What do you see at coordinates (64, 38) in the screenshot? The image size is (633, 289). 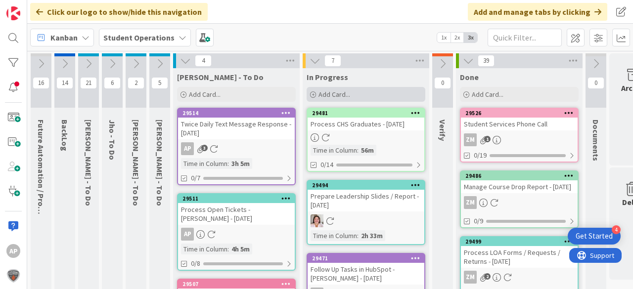 I see `span: Kanban` at bounding box center [64, 38].